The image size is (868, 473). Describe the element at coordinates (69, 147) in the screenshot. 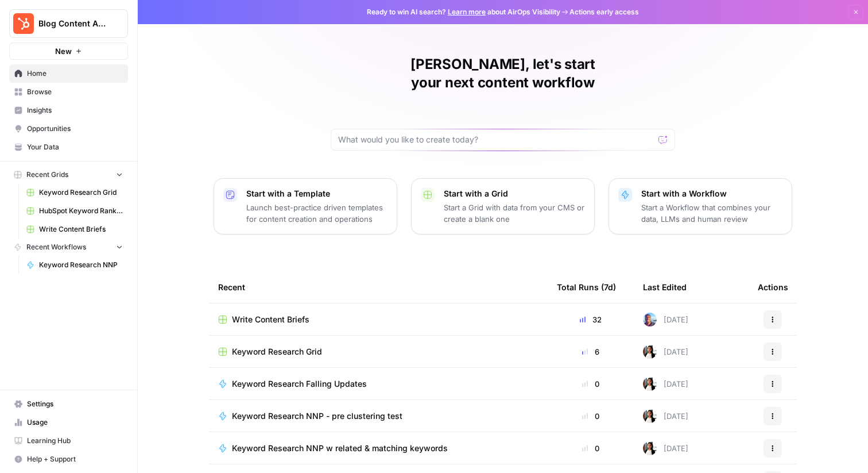

I see `a: Your Data` at that location.